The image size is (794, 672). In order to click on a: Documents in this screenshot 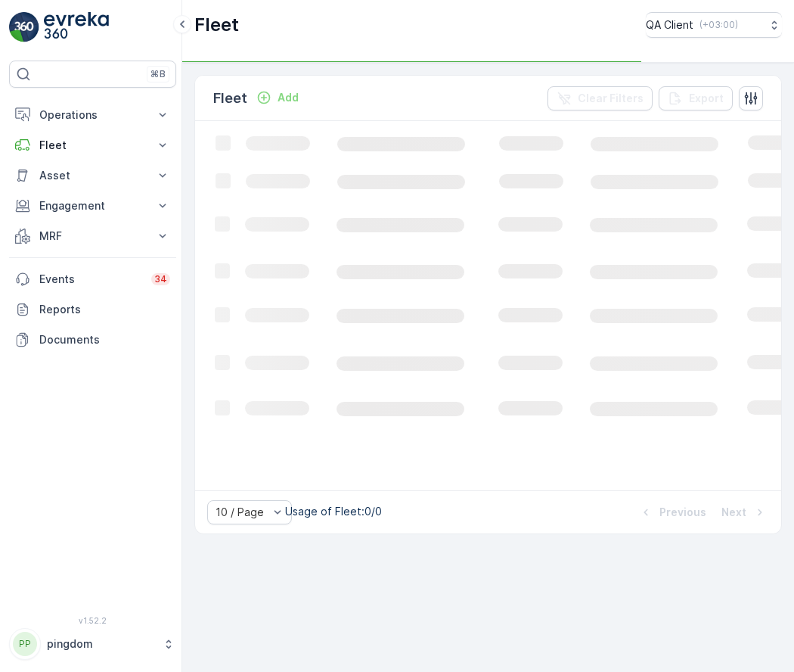, I will do `click(93, 340)`.